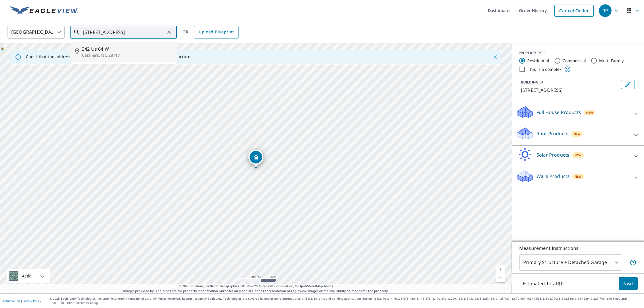 This screenshot has height=308, width=644. I want to click on button: Clear, so click(169, 32).